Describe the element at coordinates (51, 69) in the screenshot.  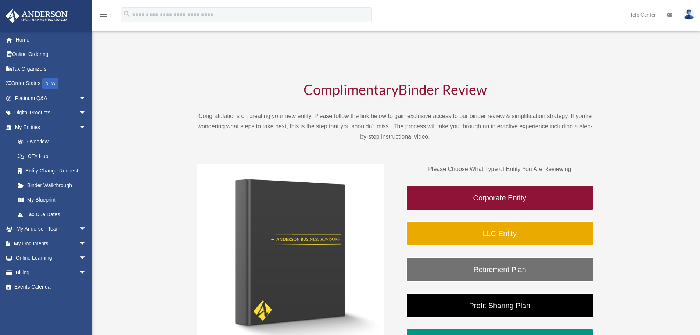
I see `a: Tax Organizers` at that location.